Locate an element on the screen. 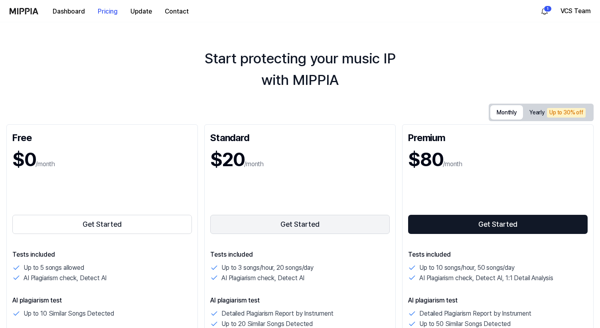  div: Premium is located at coordinates (498, 137).